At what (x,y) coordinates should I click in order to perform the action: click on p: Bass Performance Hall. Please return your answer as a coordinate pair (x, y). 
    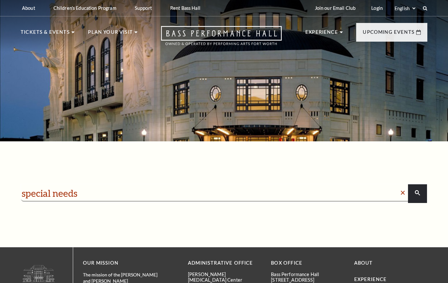
    Looking at the image, I should click on (307, 274).